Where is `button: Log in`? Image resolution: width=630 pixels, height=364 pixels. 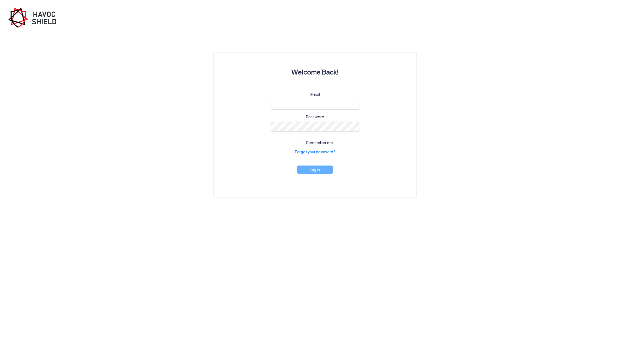
button: Log in is located at coordinates (315, 169).